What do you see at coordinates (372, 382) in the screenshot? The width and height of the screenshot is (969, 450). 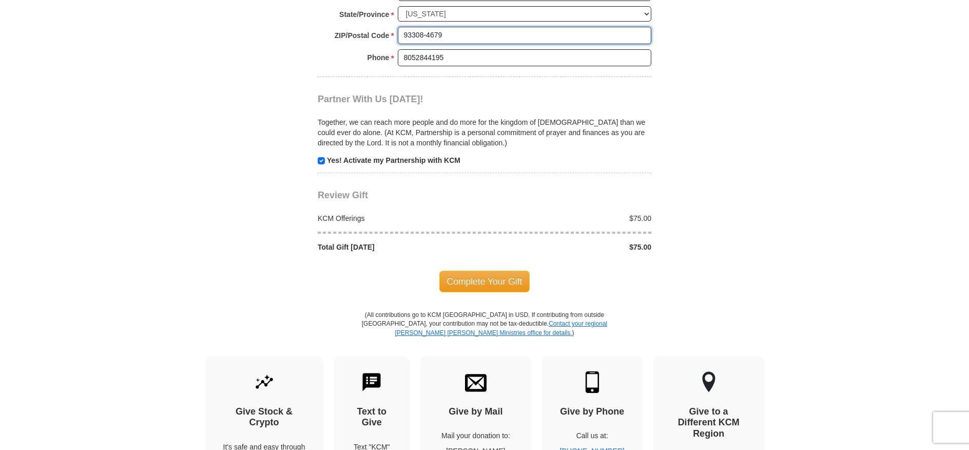 I see `img: text-to-give.svg` at bounding box center [372, 382].